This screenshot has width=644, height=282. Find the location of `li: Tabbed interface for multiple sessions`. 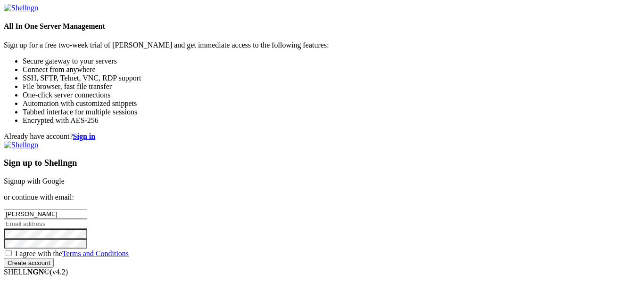

li: Tabbed interface for multiple sessions is located at coordinates (331, 112).